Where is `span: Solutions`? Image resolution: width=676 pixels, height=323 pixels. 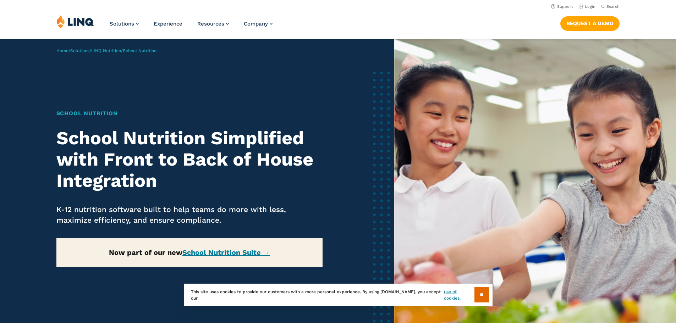 span: Solutions is located at coordinates (122, 24).